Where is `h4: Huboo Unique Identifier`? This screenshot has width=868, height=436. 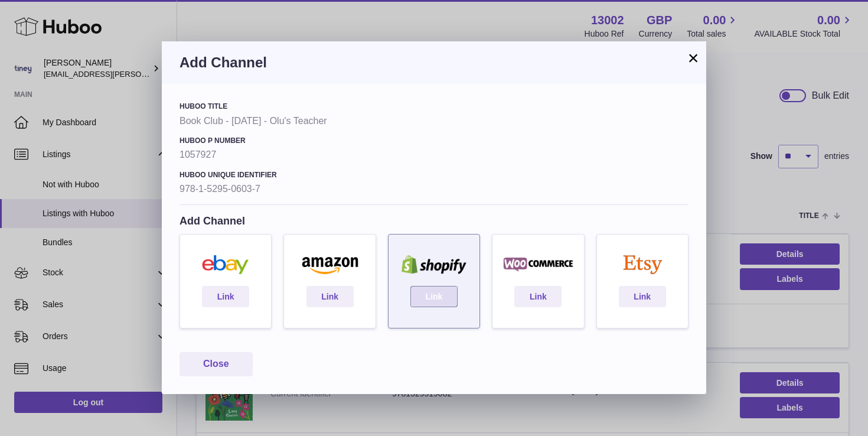
h4: Huboo Unique Identifier is located at coordinates (434, 175).